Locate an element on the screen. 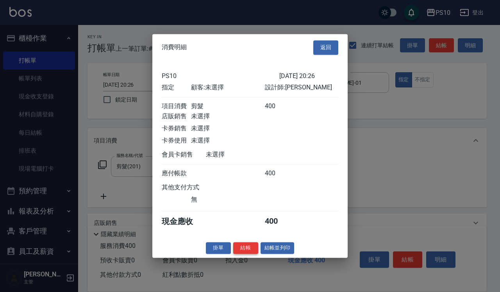 Image resolution: width=500 pixels, height=292 pixels. div: 剪髮 is located at coordinates (228, 106).